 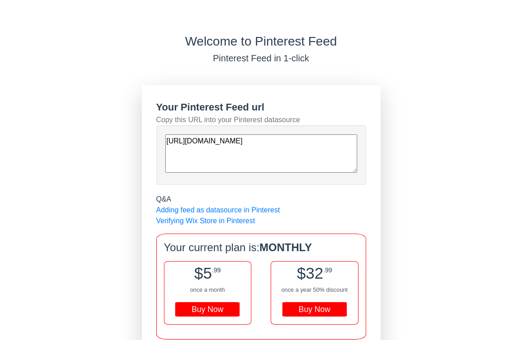 What do you see at coordinates (218, 210) in the screenshot?
I see `a: Adding feed as datasource in Pinterest` at bounding box center [218, 210].